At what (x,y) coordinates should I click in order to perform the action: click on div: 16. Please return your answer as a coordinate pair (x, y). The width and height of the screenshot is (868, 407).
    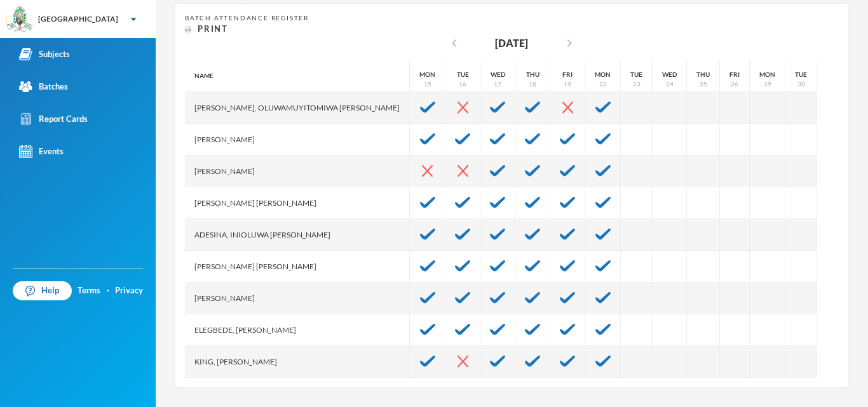
    Looking at the image, I should click on (463, 84).